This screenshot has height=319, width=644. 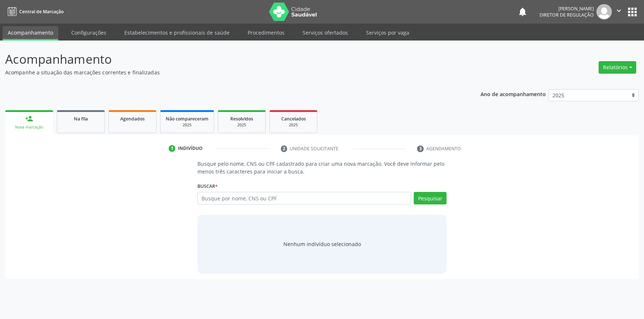 I want to click on p: Ano de acompanhamento, so click(x=513, y=93).